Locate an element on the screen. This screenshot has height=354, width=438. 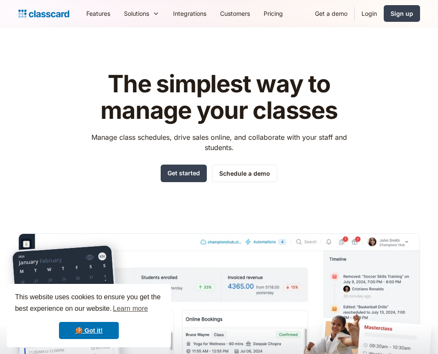
a: home is located at coordinates (44, 14).